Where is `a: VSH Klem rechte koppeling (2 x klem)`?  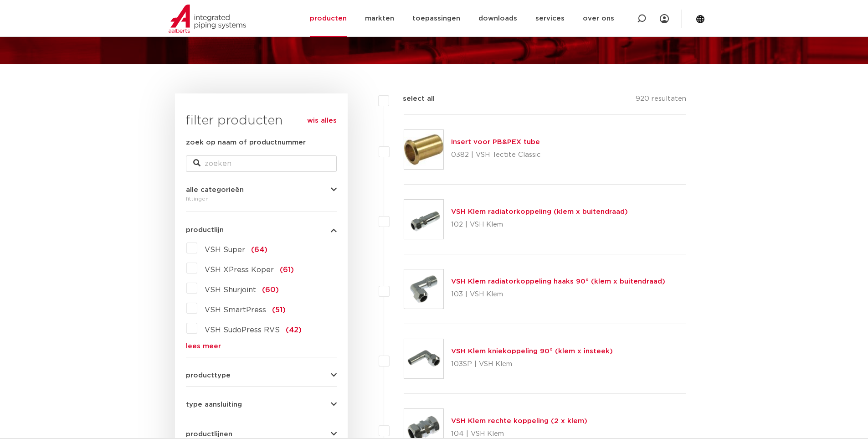 a: VSH Klem rechte koppeling (2 x klem) is located at coordinates (519, 421).